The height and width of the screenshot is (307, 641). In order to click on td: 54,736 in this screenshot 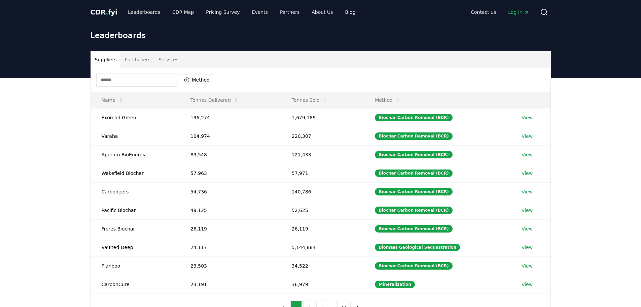, I will do `click(230, 191)`.